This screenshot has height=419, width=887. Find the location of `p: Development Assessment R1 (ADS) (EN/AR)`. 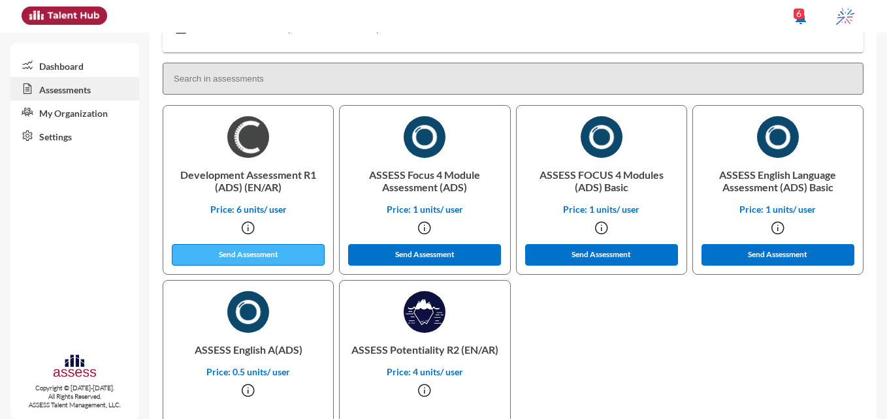

p: Development Assessment R1 (ADS) (EN/AR) is located at coordinates (248, 181).